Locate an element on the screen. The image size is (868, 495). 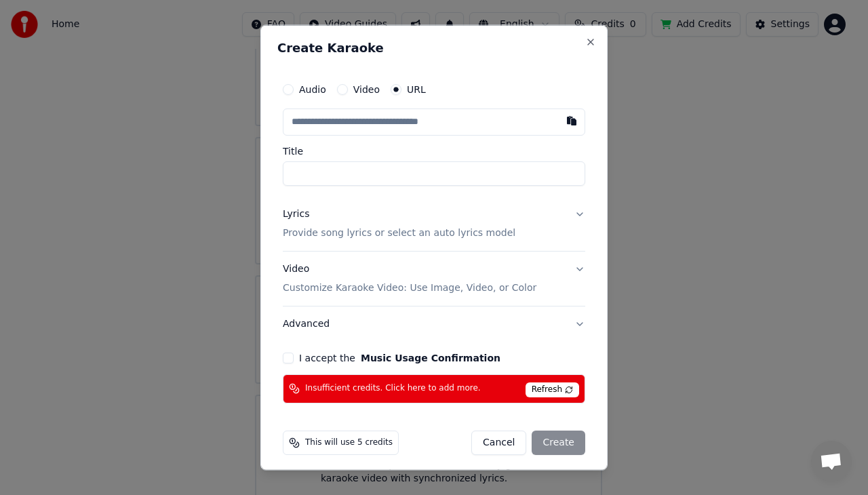
button: VideoCustomize Karaoke Video: Use Image, Video, or Color is located at coordinates (434, 278).